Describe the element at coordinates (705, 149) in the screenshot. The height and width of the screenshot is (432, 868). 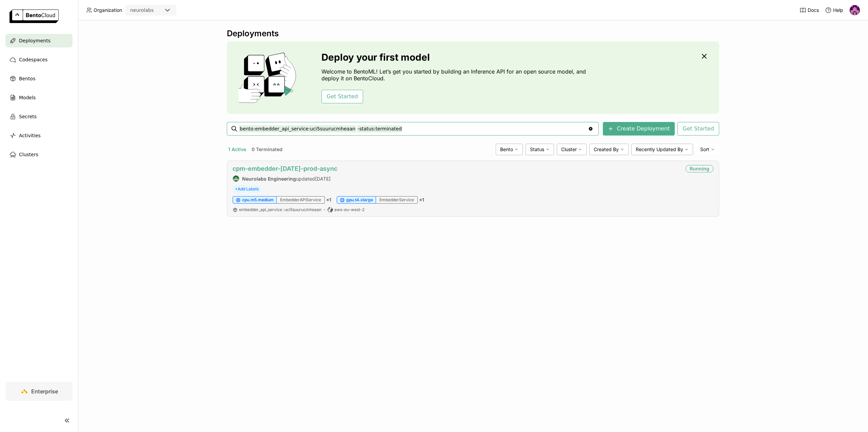
I see `span: Sort` at that location.